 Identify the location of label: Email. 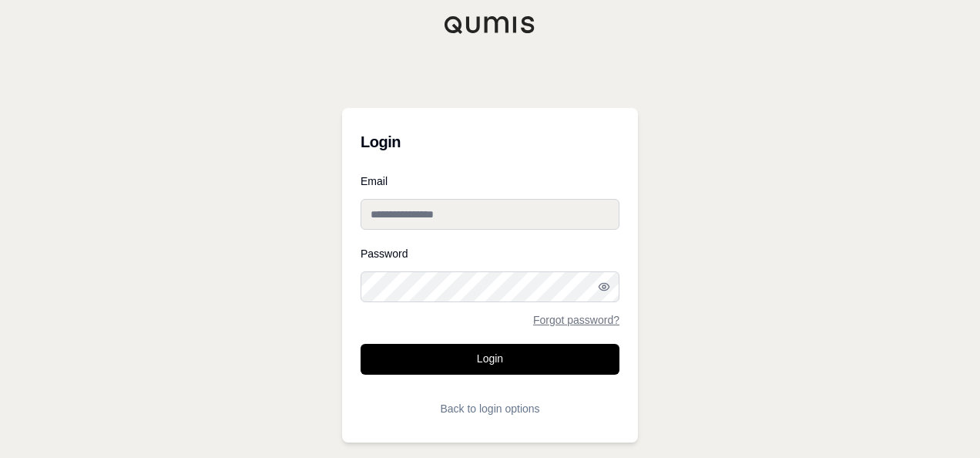
(490, 182).